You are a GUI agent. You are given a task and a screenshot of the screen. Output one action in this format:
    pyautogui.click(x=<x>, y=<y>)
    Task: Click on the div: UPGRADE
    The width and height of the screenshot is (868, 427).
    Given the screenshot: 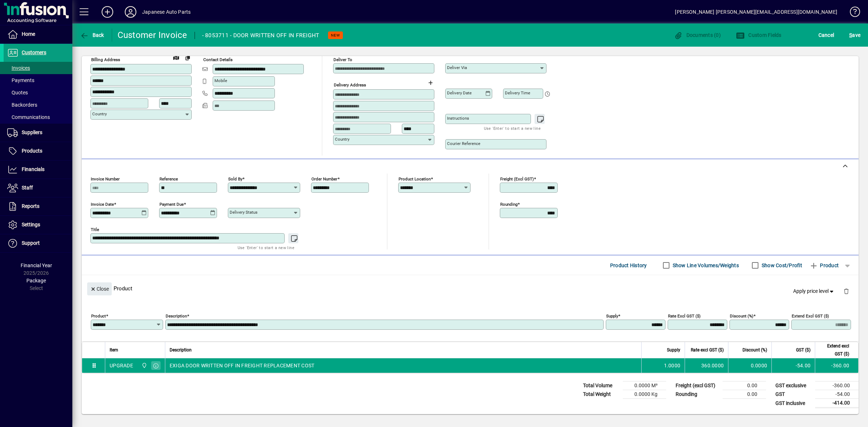 What is the action you would take?
    pyautogui.click(x=121, y=366)
    